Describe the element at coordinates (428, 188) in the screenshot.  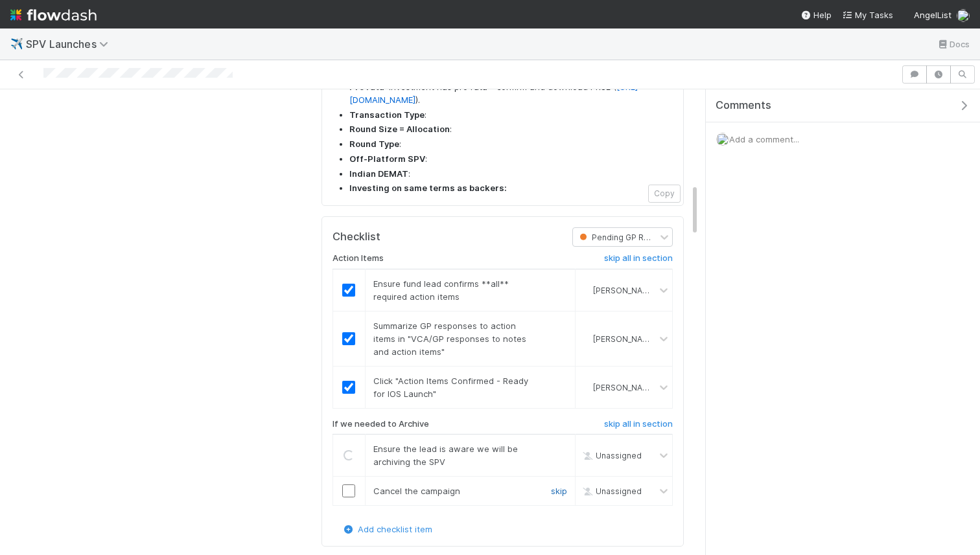
I see `strong: Investing on same terms as backers:` at that location.